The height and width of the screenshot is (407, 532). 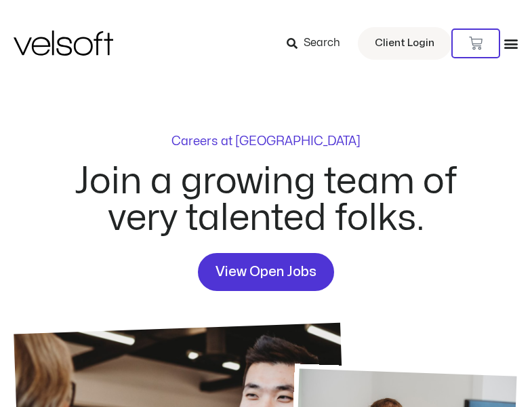 I want to click on img: Velsoft Training Materials, so click(x=63, y=43).